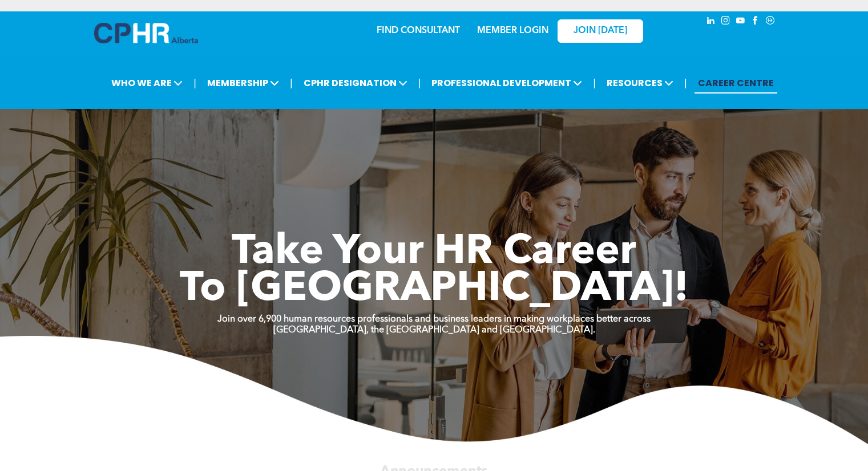 This screenshot has height=471, width=868. What do you see at coordinates (356, 83) in the screenshot?
I see `span: CPHR DESIGNATION` at bounding box center [356, 83].